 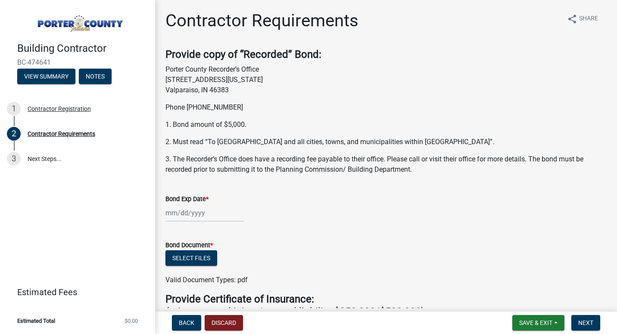 What do you see at coordinates (586, 323) in the screenshot?
I see `span: Next` at bounding box center [586, 323].